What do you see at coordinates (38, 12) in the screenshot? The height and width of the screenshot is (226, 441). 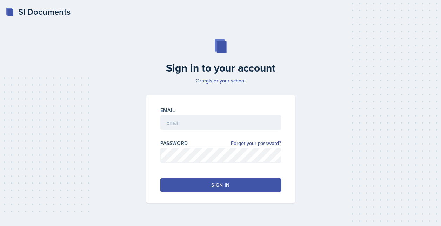 I see `div: SI Documents` at bounding box center [38, 12].